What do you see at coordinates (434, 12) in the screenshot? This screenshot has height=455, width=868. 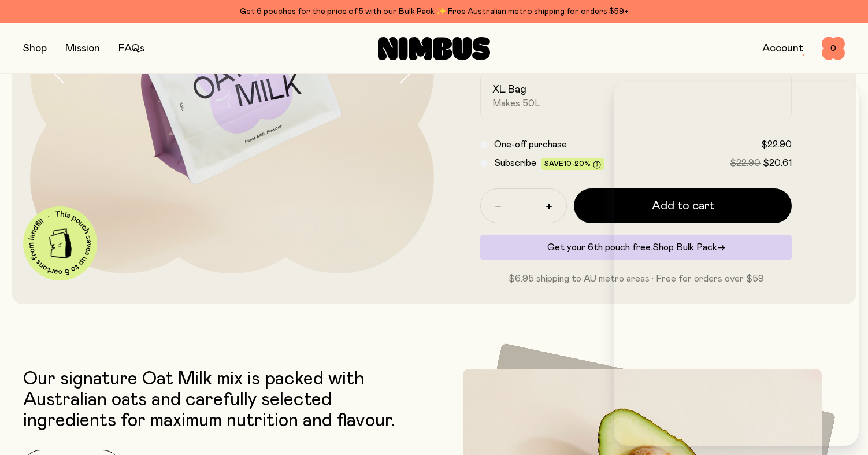 I see `div: Get 6 pouches for the price of 5 with our Bulk Pack ✨ Free Australian metro shipping for orders $59+` at bounding box center [434, 12].